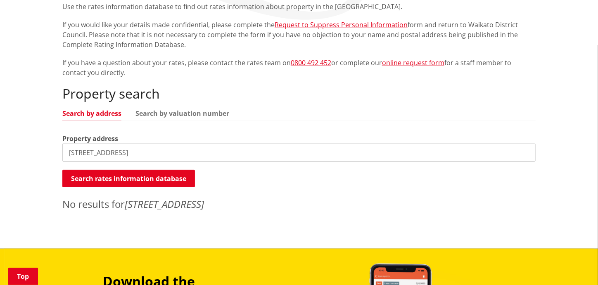 The height and width of the screenshot is (285, 598). Describe the element at coordinates (299, 68) in the screenshot. I see `p: If you have a question about your rates, please contact the rates team on or complete our for a s...` at that location.